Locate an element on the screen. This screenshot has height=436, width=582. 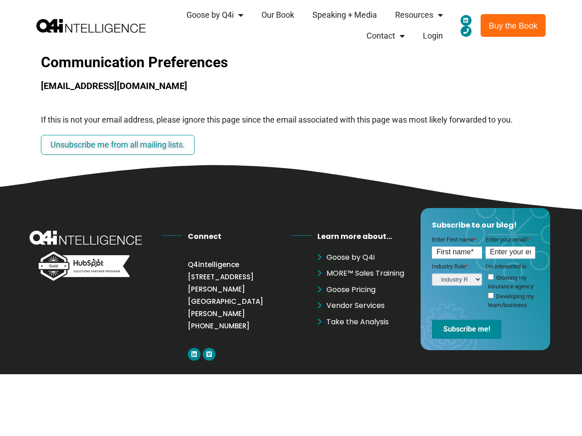
span: Industry Role is located at coordinates (449, 266).